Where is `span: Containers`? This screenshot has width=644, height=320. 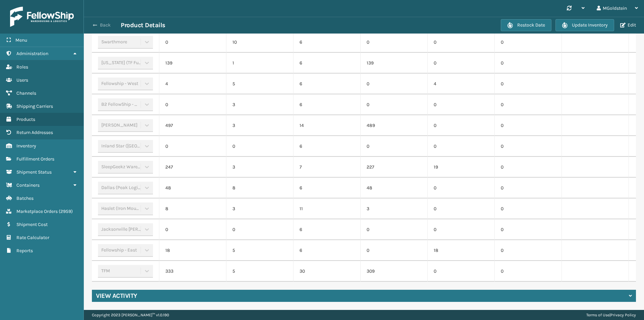
span: Containers is located at coordinates (28, 185).